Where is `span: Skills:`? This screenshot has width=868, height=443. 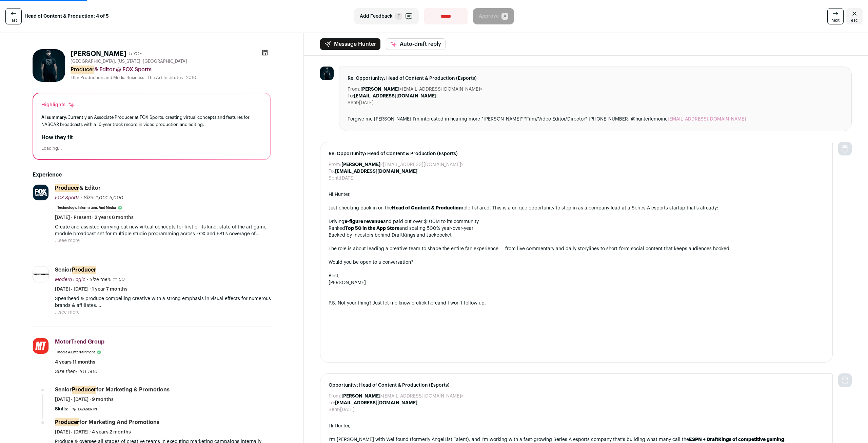
span: Skills: is located at coordinates (62, 409).